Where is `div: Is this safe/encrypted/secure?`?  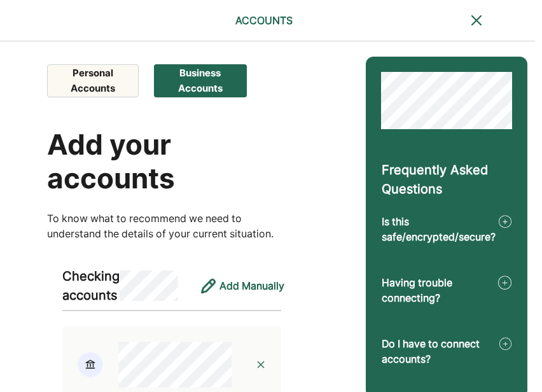 div: Is this safe/encrypted/secure? is located at coordinates (440, 229).